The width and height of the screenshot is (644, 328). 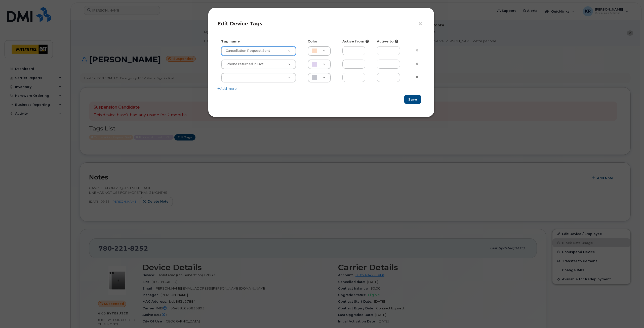 I want to click on div: Active from, so click(x=356, y=42).